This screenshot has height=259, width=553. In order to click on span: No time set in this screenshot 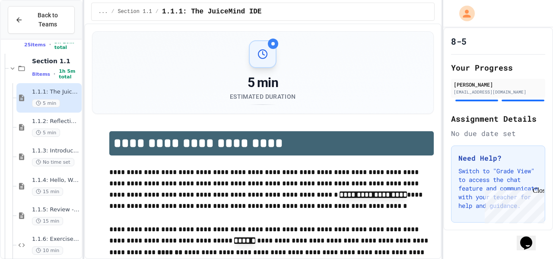, I will do `click(53, 162)`.